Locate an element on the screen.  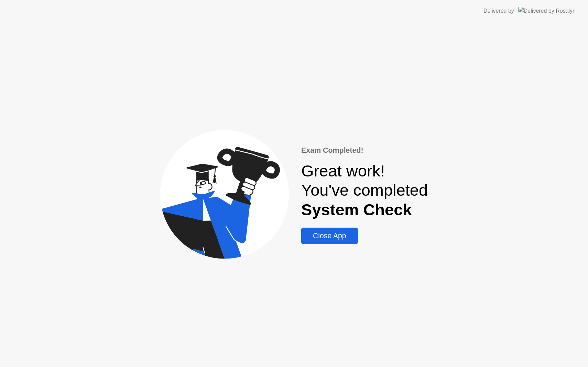
img: Delivered by Rosalyn is located at coordinates (547, 10).